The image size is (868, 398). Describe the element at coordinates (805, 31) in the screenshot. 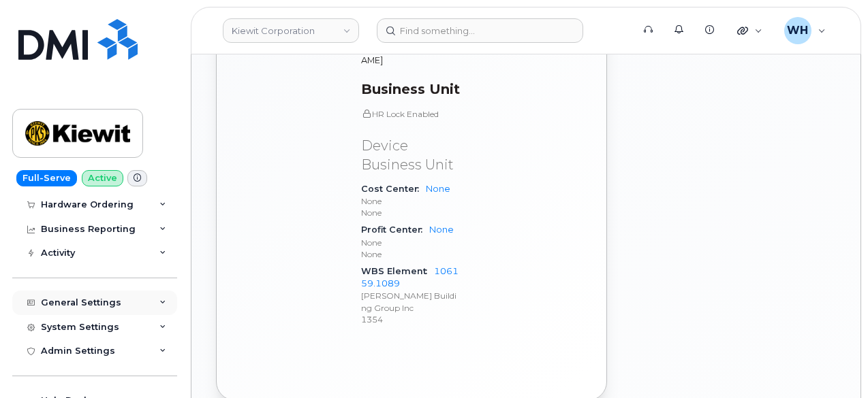

I see `div: Wesley Hughes` at that location.